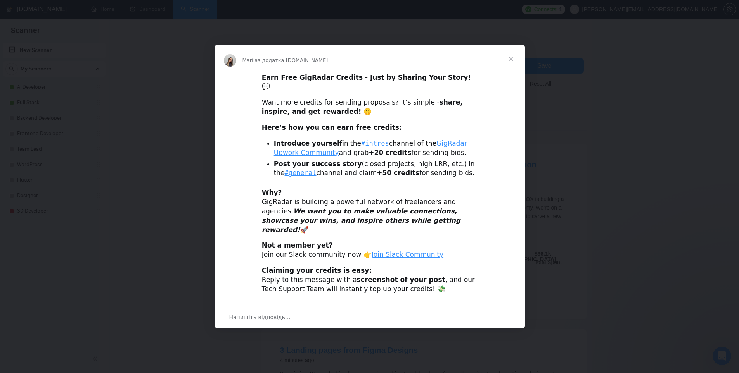 This screenshot has height=373, width=739. I want to click on b: +20 credits, so click(390, 153).